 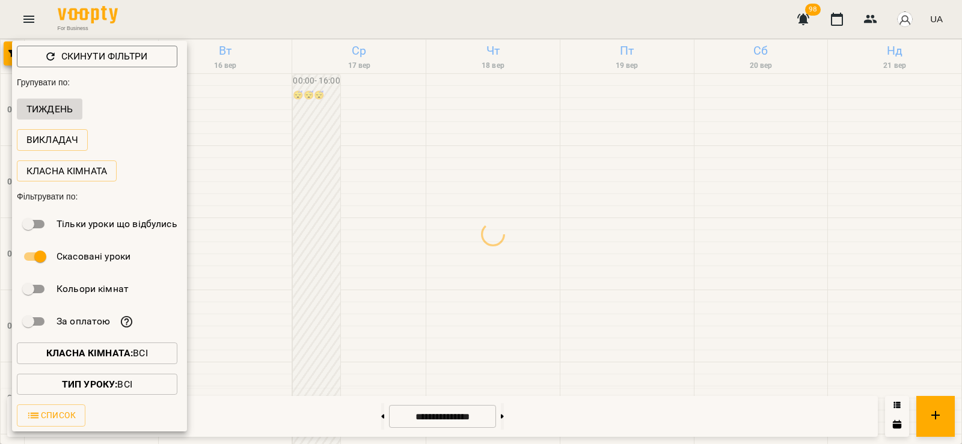 What do you see at coordinates (90, 384) in the screenshot?
I see `b: Тип Уроку :` at bounding box center [90, 384].